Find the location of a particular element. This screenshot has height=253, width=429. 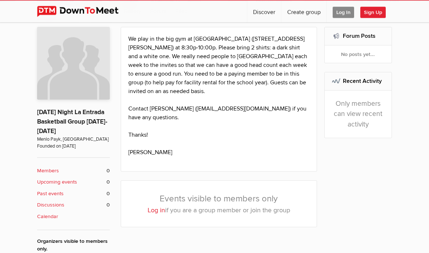

div: Only members can view recent activity is located at coordinates (358, 115).